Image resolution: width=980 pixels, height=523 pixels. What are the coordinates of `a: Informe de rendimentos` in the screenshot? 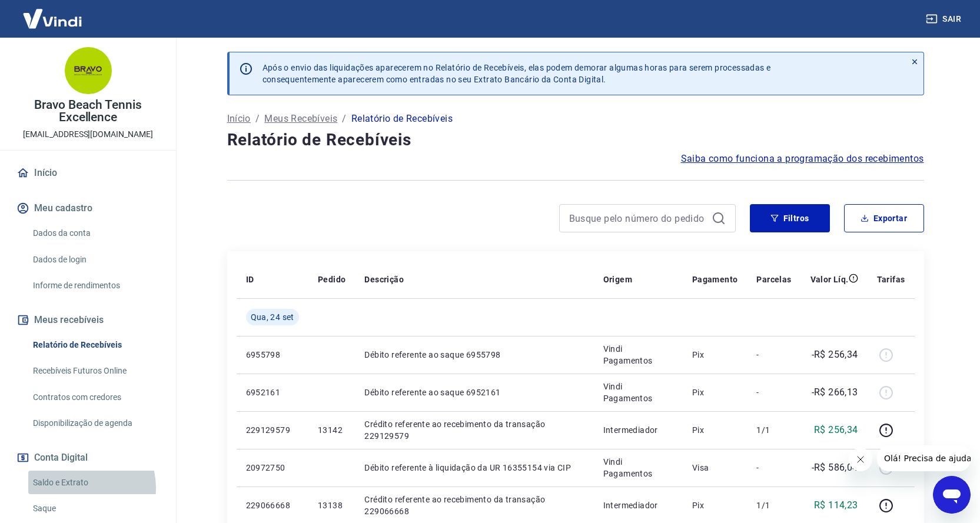 It's located at (95, 285).